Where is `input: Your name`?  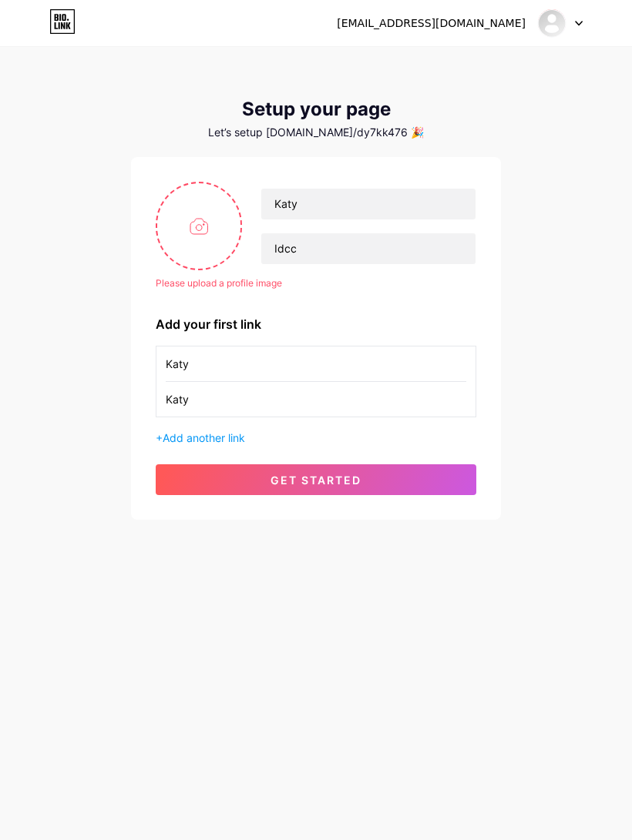 input: Your name is located at coordinates (368, 204).